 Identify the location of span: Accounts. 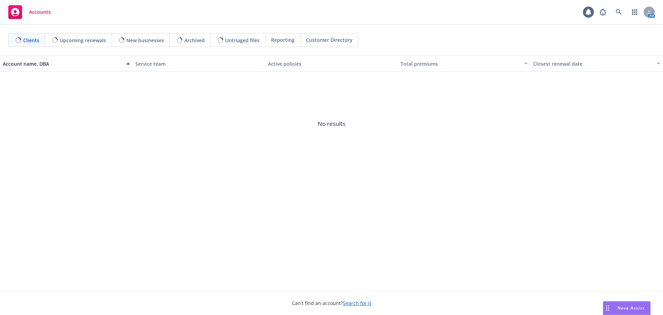
(40, 12).